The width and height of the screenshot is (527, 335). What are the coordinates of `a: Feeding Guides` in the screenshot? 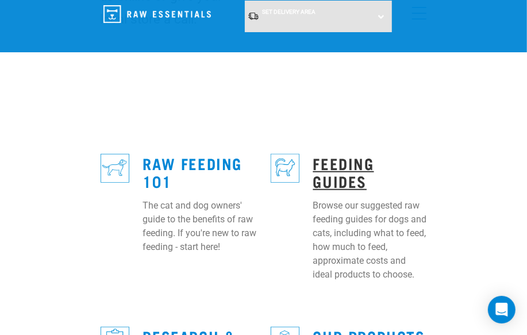 It's located at (344, 172).